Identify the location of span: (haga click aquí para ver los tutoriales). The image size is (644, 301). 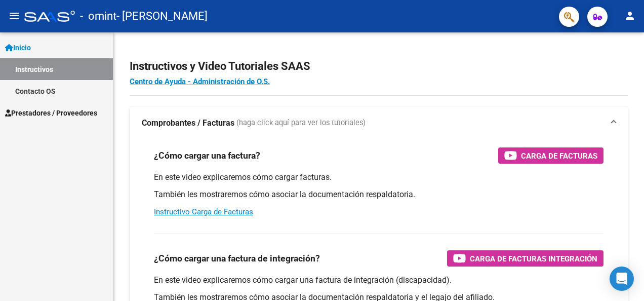
(301, 123).